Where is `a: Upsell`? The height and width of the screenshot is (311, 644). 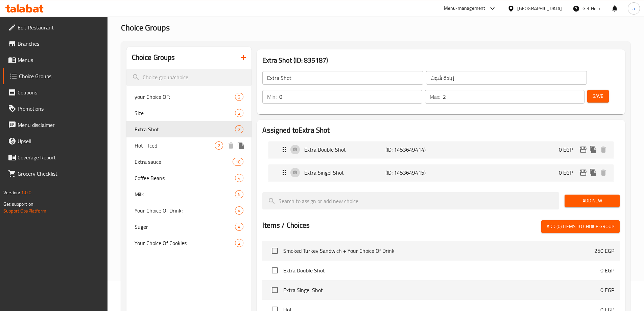 a: Upsell is located at coordinates (55, 141).